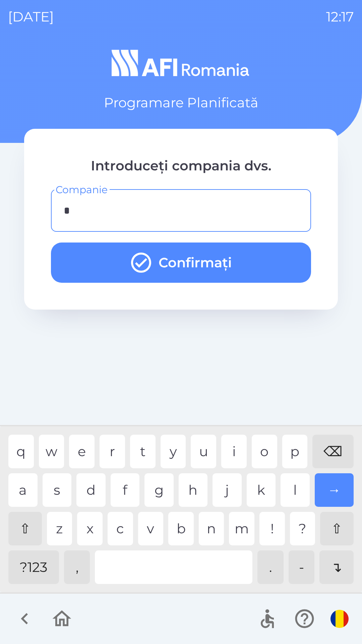 The height and width of the screenshot is (644, 362). I want to click on button: Confirmați, so click(181, 263).